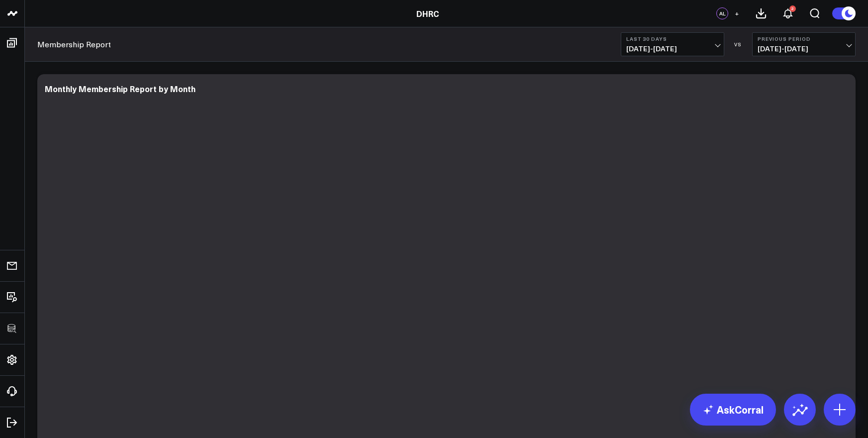 The image size is (868, 438). I want to click on b: Previous Period, so click(804, 39).